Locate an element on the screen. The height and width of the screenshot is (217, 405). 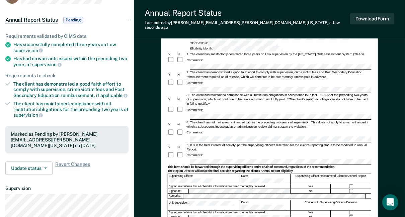
div: Requirements validated by OIMS data is located at coordinates (67, 36).